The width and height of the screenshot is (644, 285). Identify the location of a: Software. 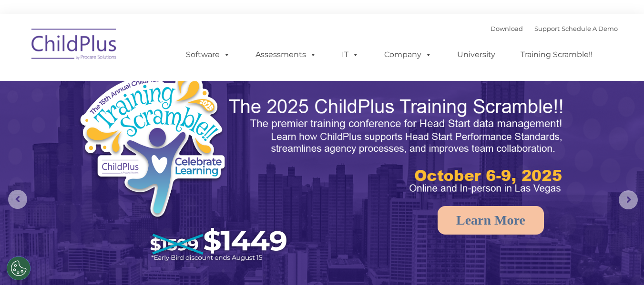
(208, 55).